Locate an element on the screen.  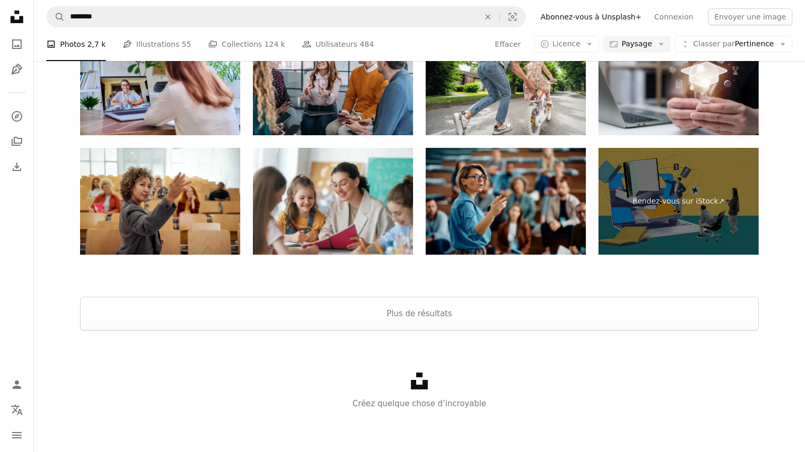
img: Une mère soutient sa fille qui apprend à faire du vélo dans une rue de banlieue bordée d’arbres is located at coordinates (505, 82).